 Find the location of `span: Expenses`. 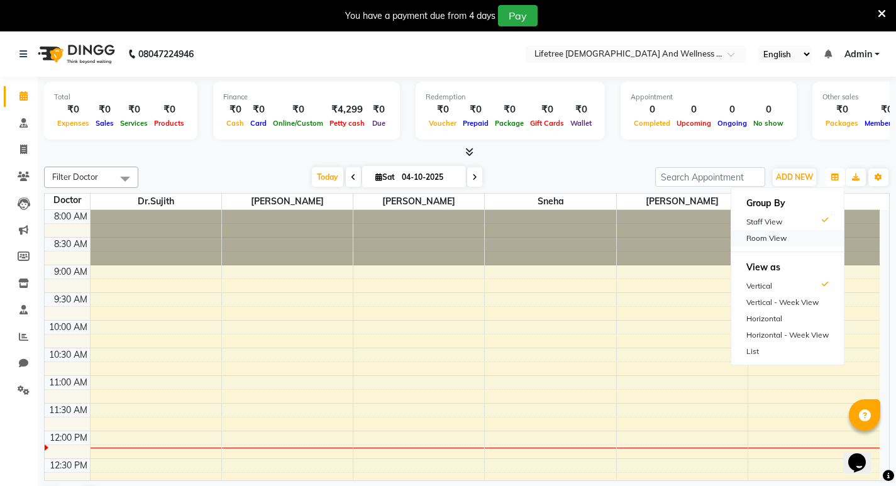

span: Expenses is located at coordinates (73, 123).